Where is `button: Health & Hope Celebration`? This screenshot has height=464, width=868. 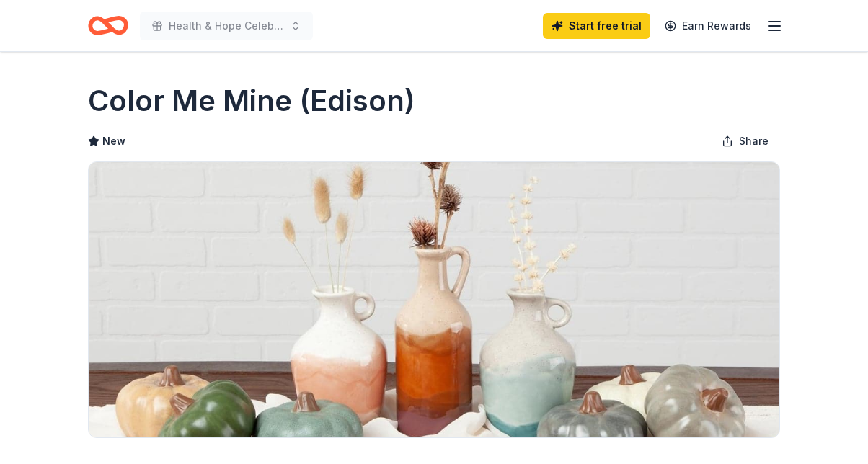
button: Health & Hope Celebration is located at coordinates (227, 26).